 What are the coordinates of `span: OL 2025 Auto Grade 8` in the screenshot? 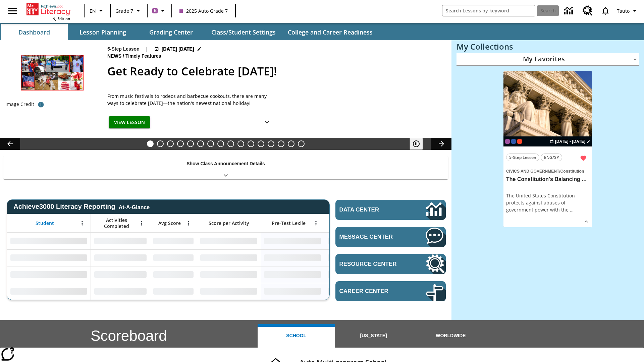 It's located at (514, 141).